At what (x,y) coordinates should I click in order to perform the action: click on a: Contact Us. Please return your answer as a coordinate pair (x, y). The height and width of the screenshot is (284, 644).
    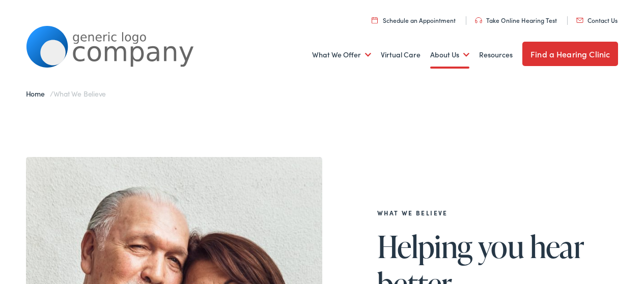
    Looking at the image, I should click on (597, 20).